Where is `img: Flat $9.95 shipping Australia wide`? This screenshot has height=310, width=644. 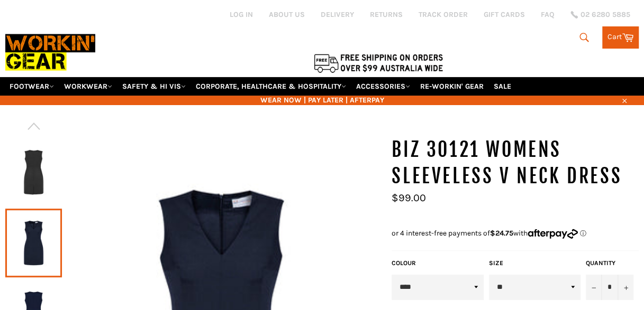 img: Flat $9.95 shipping Australia wide is located at coordinates (379, 63).